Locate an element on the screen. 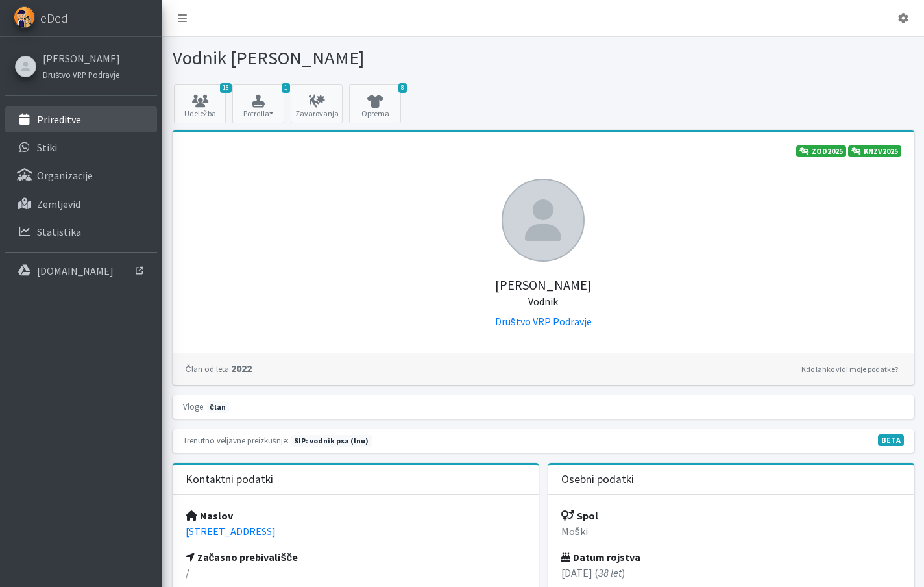 The width and height of the screenshot is (924, 587). strong: Začasno prebivališče is located at coordinates (242, 556).